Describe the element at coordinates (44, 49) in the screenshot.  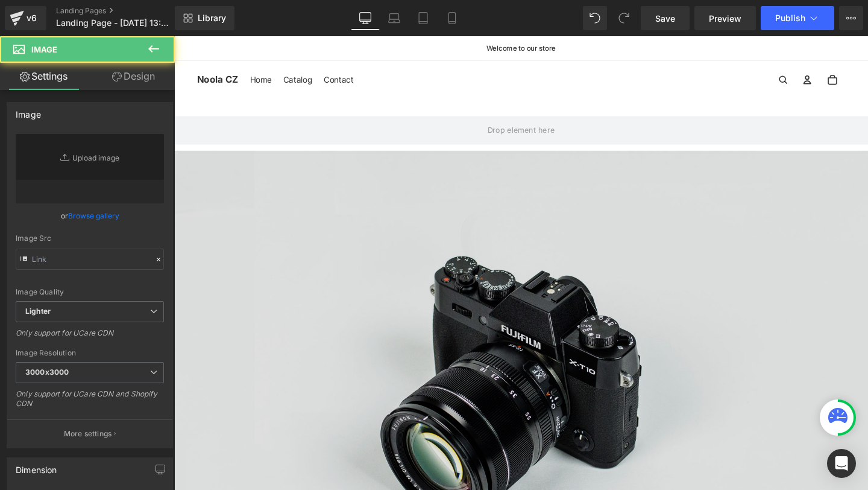
I see `span: Image` at that location.